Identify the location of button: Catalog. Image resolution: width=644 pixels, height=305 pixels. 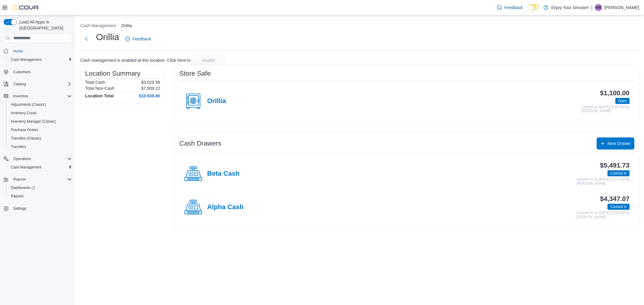
(38, 84).